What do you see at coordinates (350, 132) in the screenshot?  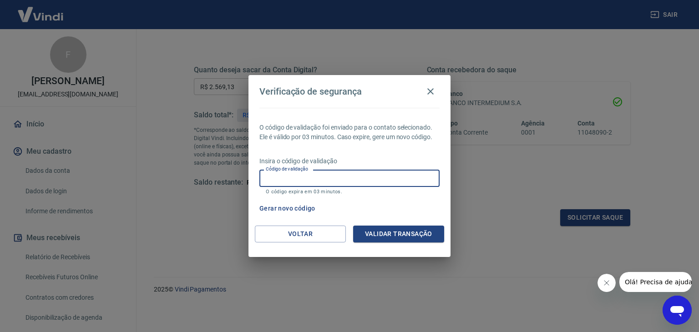 I see `p: O código de validação foi enviado para o contato selecionado. Ele é válido por 03 minutos. Caso e...` at bounding box center [350, 132].